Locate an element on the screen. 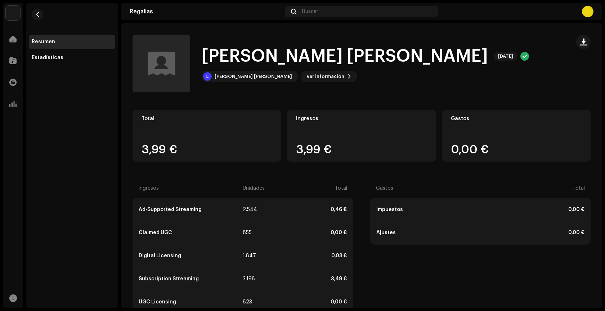 The height and width of the screenshot is (311, 605). re-o-card-value: Total is located at coordinates (207, 135).